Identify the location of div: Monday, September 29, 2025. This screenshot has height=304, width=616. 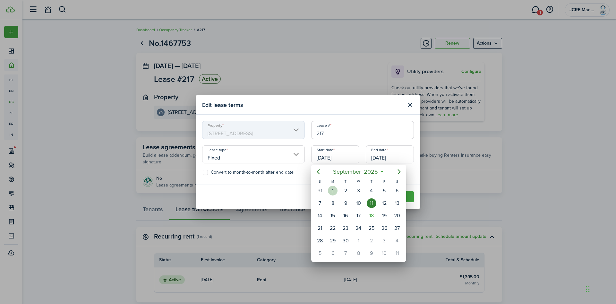
(333, 240).